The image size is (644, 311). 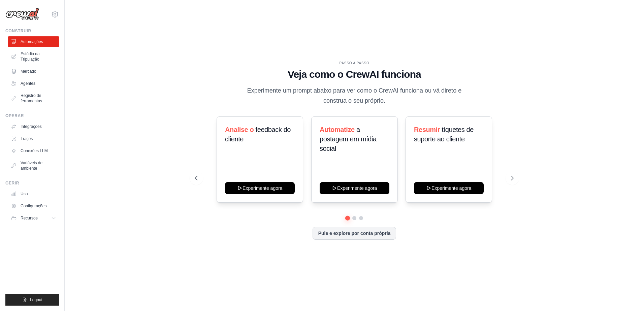 I want to click on span: tíquetes de suporte ao cliente, so click(x=444, y=134).